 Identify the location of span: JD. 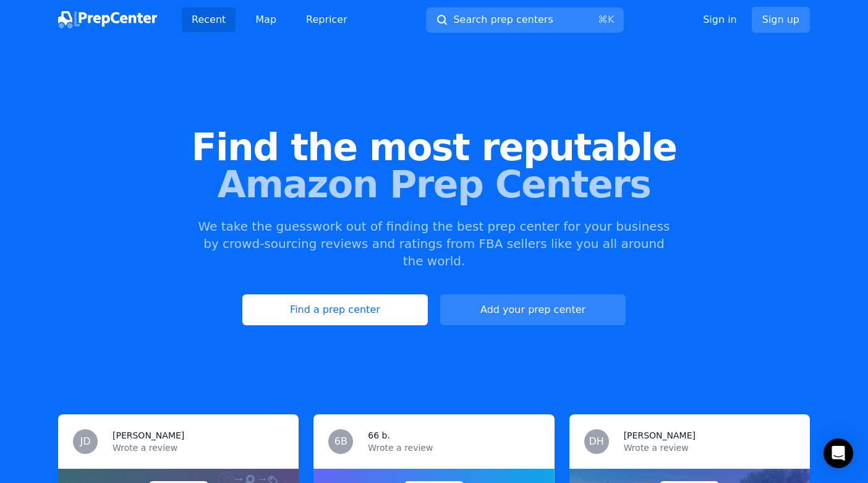
(85, 442).